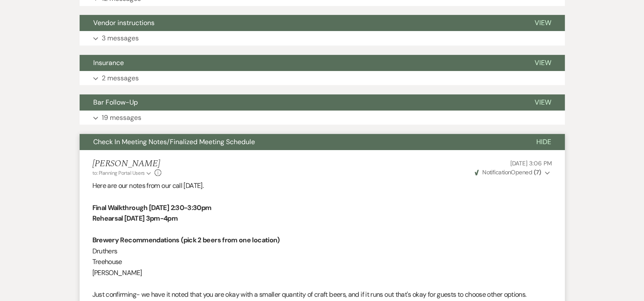 The image size is (644, 301). Describe the element at coordinates (121, 118) in the screenshot. I see `p: 19 messages` at that location.